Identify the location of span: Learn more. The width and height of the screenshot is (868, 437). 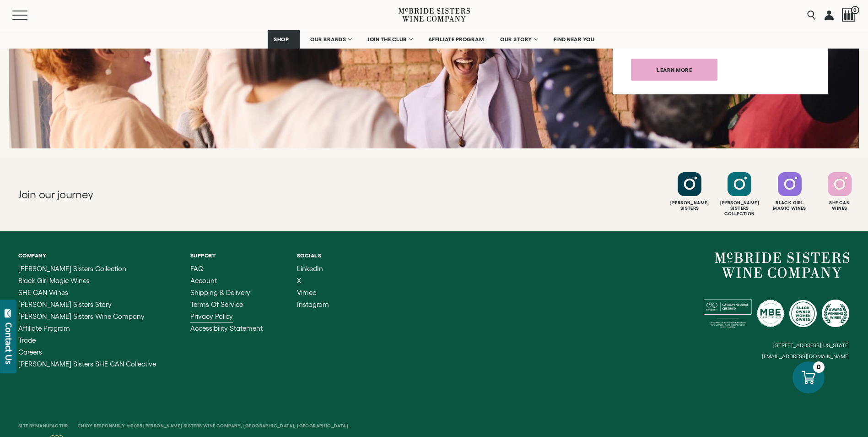
(674, 69).